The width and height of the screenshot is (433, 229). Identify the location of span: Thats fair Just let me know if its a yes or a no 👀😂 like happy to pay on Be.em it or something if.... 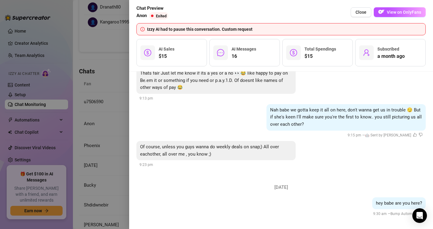
(214, 80).